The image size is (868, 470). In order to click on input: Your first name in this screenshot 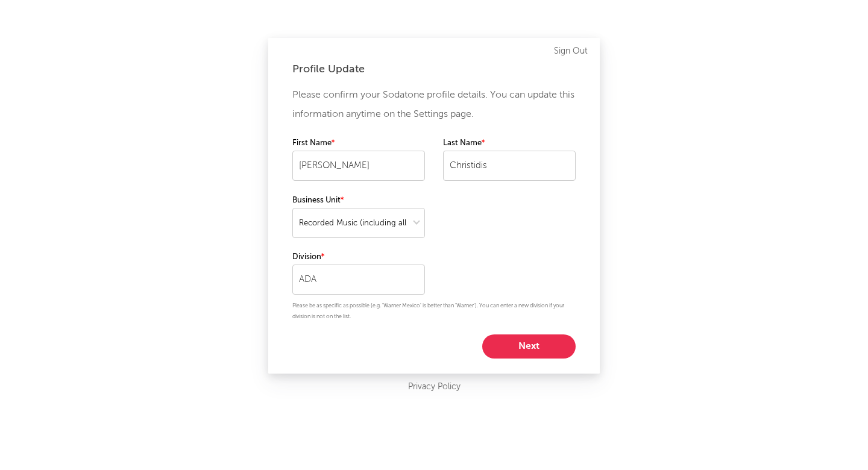, I will do `click(359, 166)`.